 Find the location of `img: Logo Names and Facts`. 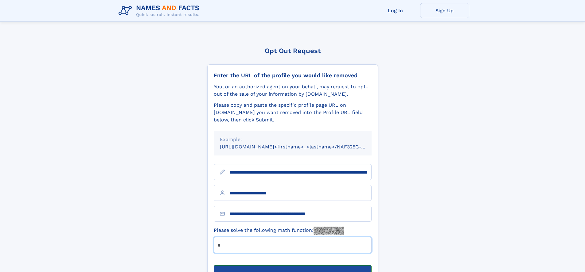

img: Logo Names and Facts is located at coordinates (160, 11).